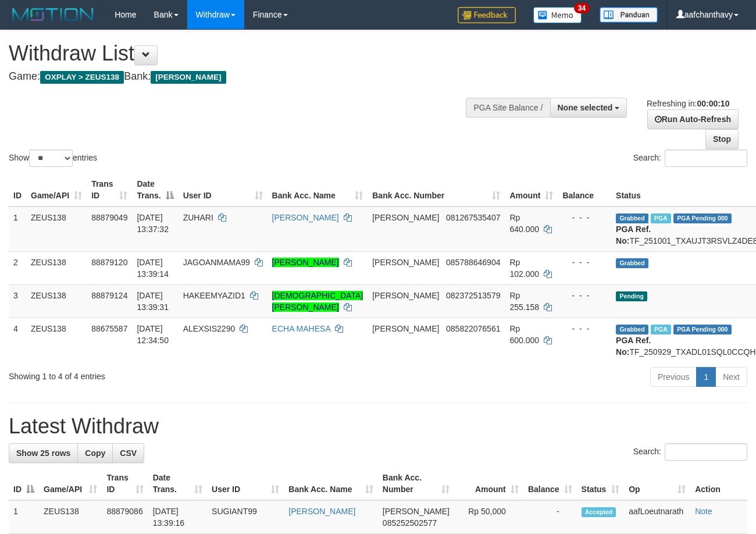 The width and height of the screenshot is (756, 534). Describe the element at coordinates (657, 517) in the screenshot. I see `td: aafLoeutnarath` at that location.